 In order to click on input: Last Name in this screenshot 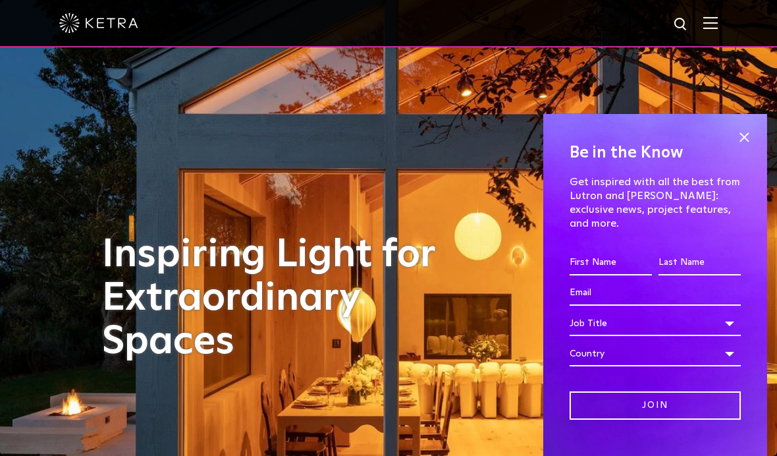, I will do `click(699, 263)`.